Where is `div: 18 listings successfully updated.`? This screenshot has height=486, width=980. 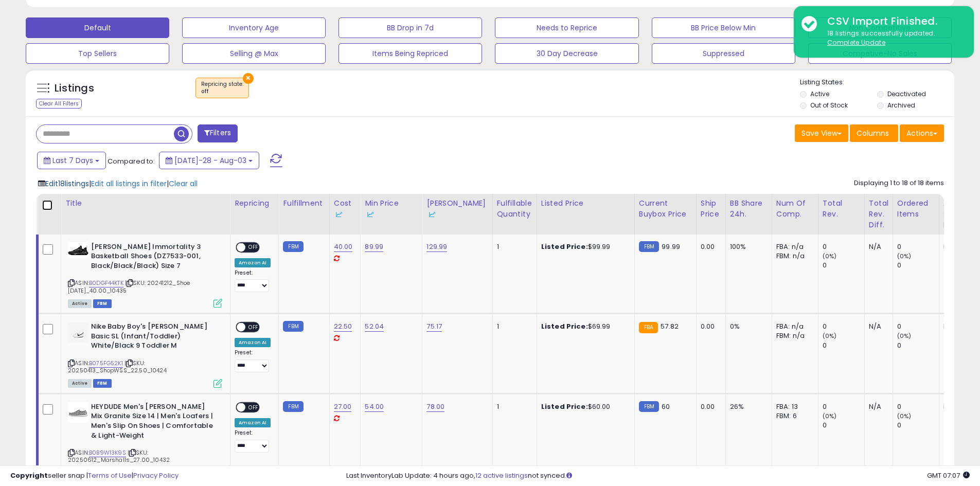
div: 18 listings successfully updated. is located at coordinates (893, 38).